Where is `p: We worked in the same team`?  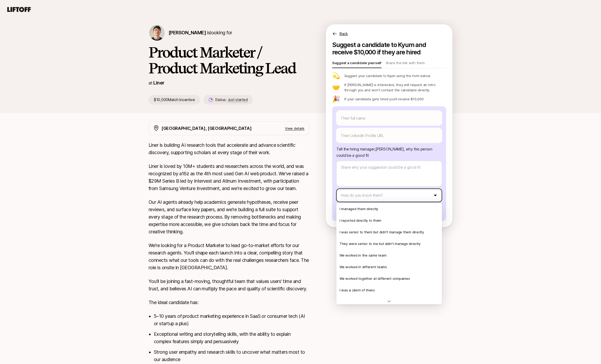 p: We worked in the same team is located at coordinates (363, 255).